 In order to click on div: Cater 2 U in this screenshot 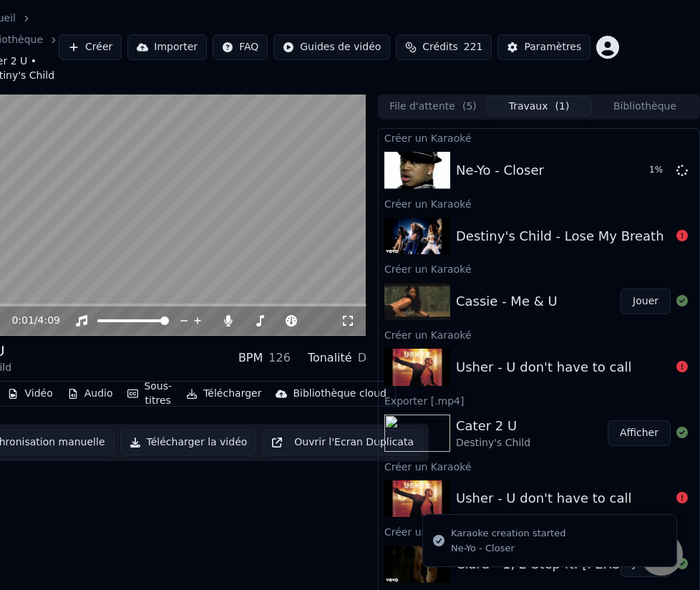, I will do `click(493, 426)`.